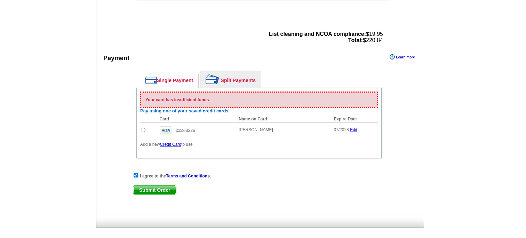 Image resolution: width=526 pixels, height=238 pixels. What do you see at coordinates (231, 79) in the screenshot?
I see `a: Split Payments` at bounding box center [231, 79].